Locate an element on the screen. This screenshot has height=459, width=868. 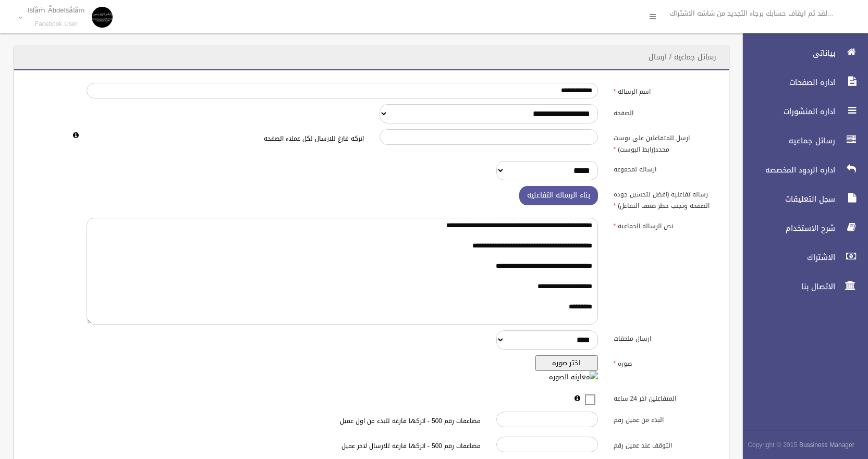
h6: مضاعفات رقم 500 - اتركها فارغه للبدء من اول عميل is located at coordinates (342, 421).